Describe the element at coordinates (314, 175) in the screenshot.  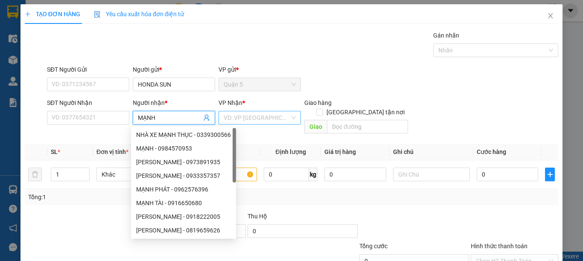
I see `span: kg` at that location.